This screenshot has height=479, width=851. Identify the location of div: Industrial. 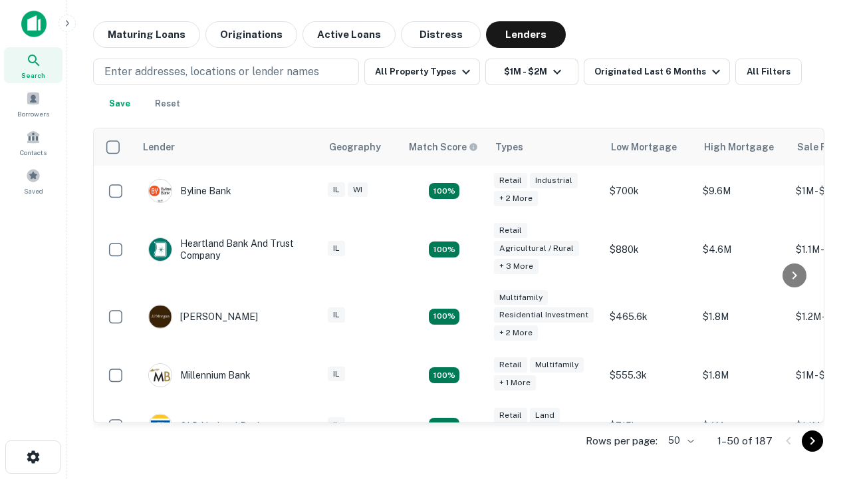
(554, 180).